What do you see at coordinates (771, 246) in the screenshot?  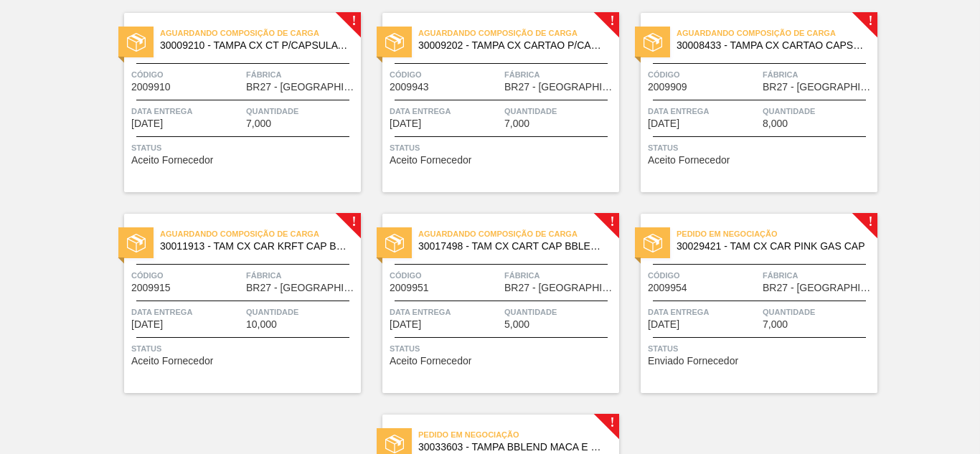 I see `span: 30029421 - TAM CX CAR PINK GAS CAP` at bounding box center [771, 246].